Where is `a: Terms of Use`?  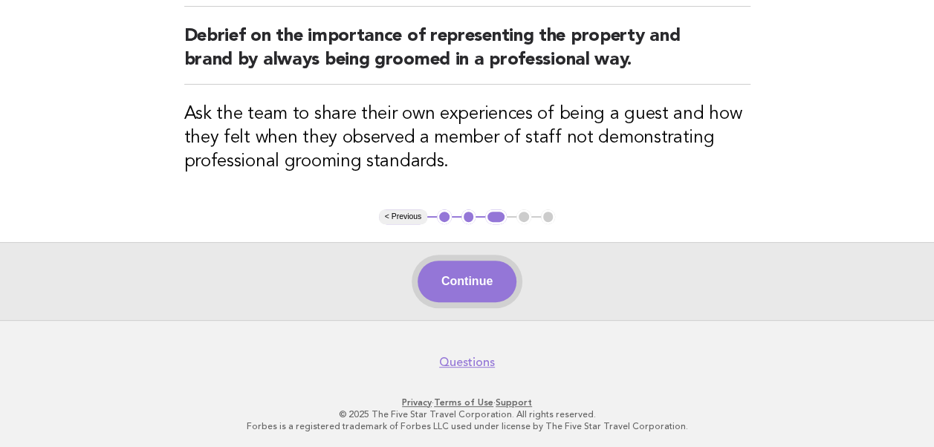 a: Terms of Use is located at coordinates (464, 403).